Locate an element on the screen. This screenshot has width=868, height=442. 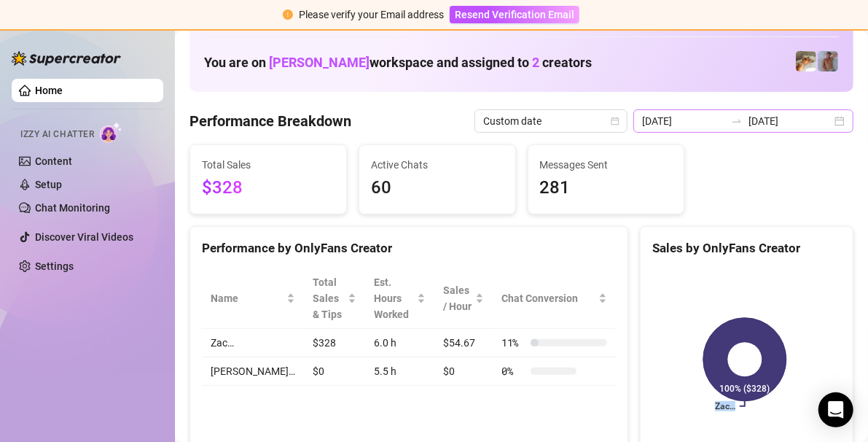
text: Zac… is located at coordinates (726, 407).